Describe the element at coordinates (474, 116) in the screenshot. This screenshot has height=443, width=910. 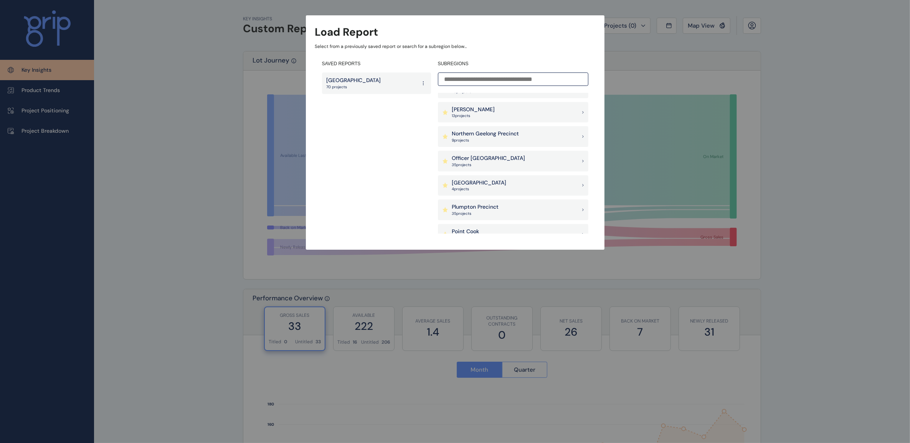
I see `p: 13 project s` at that location.